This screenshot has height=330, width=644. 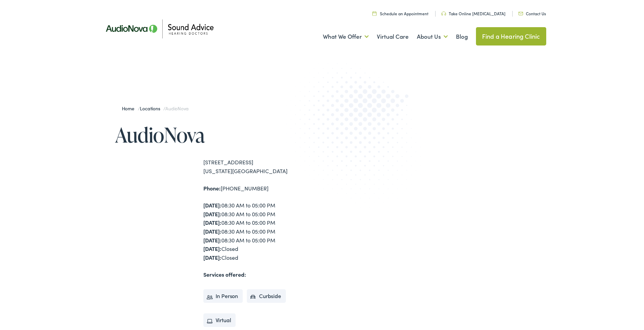 What do you see at coordinates (219, 320) in the screenshot?
I see `li: Virtual` at bounding box center [219, 320].